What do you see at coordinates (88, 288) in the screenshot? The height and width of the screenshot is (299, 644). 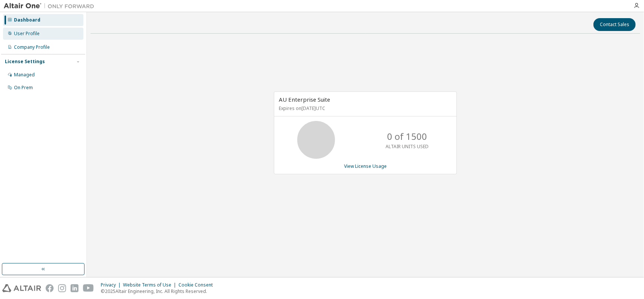 I see `img: youtube.svg` at bounding box center [88, 288].